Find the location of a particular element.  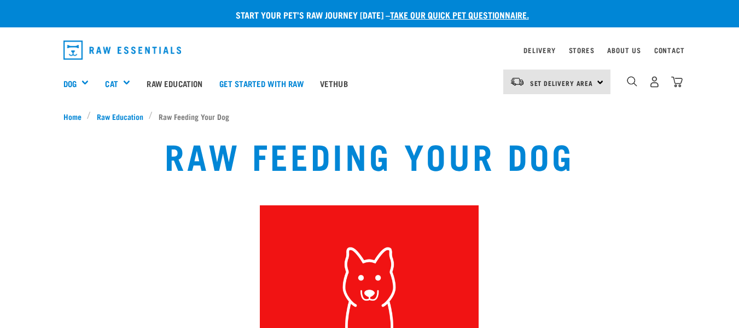

a: Dog is located at coordinates (70, 83).